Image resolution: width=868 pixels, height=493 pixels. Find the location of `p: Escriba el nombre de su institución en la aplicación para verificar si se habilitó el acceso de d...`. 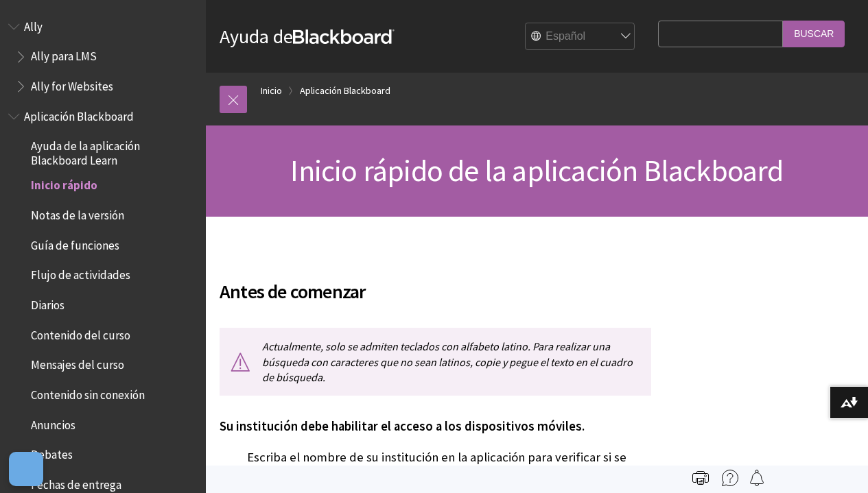

p: Escriba el nombre de su institución en la aplicación para verificar si se habilitó el acceso de d... is located at coordinates (435, 466).